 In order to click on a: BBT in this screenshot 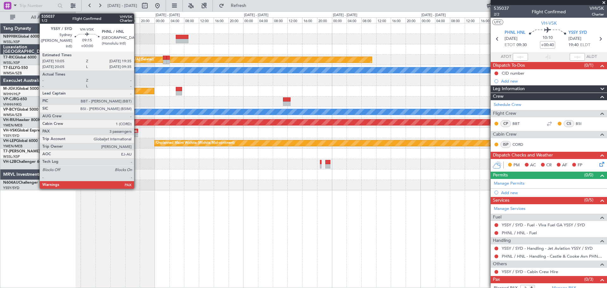, I will do `click(519, 124)`.